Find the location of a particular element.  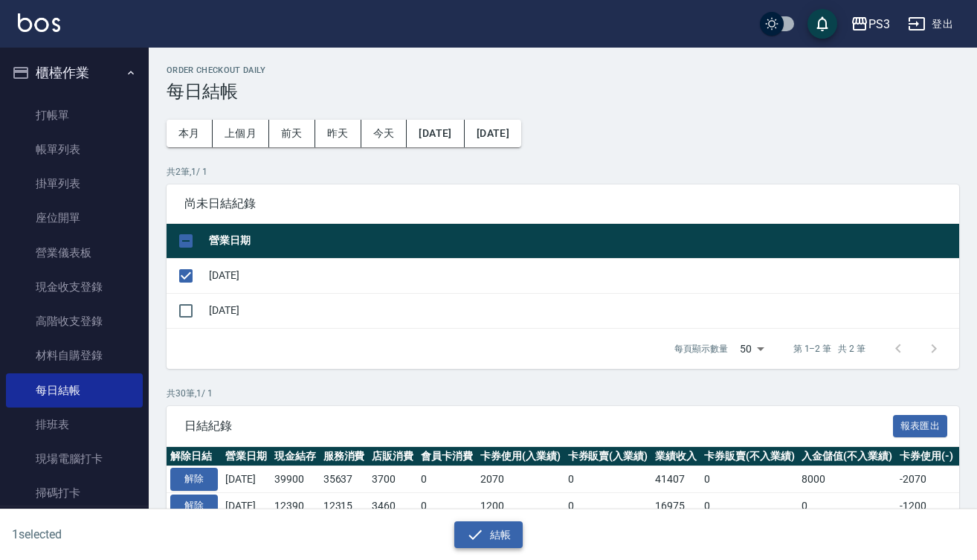

div: PS3 is located at coordinates (879, 24).